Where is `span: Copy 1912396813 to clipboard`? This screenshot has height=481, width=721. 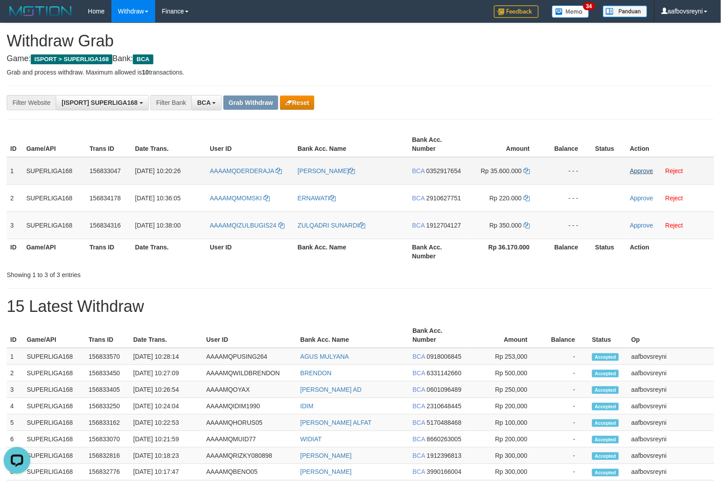 span: Copy 1912396813 to clipboard is located at coordinates (444, 456).